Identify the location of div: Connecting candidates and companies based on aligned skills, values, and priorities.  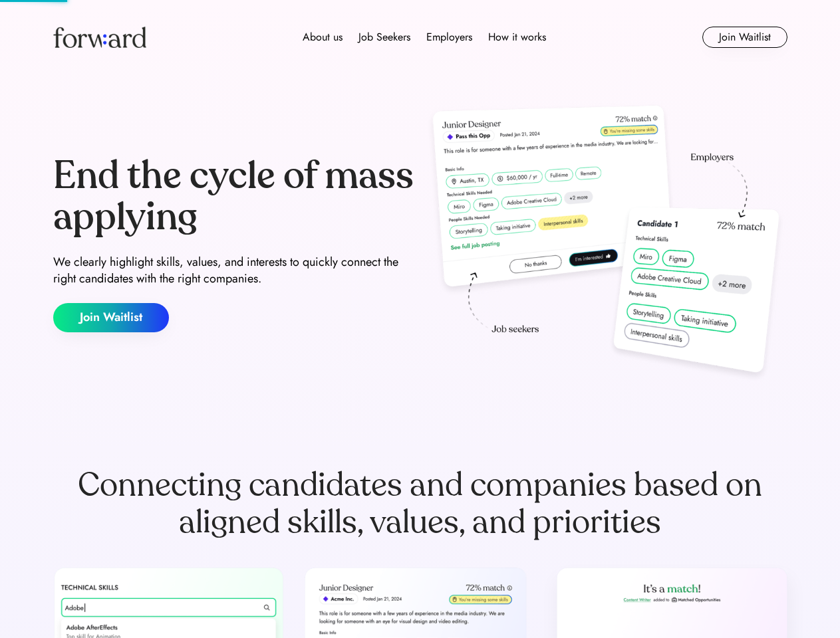
(420, 504).